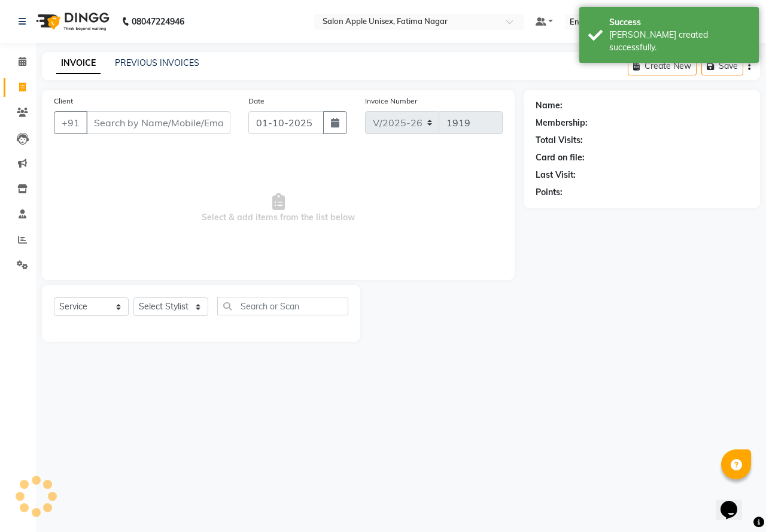 The width and height of the screenshot is (766, 532). What do you see at coordinates (391, 101) in the screenshot?
I see `label: Invoice Number` at bounding box center [391, 101].